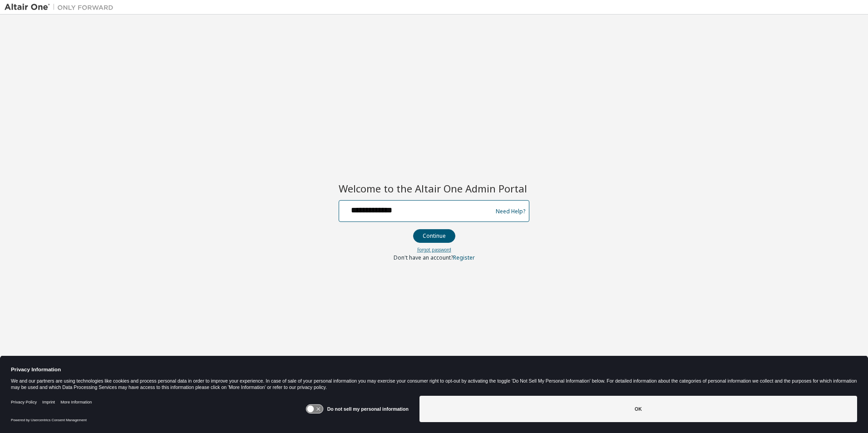 Image resolution: width=868 pixels, height=433 pixels. What do you see at coordinates (434, 188) in the screenshot?
I see `h2: Welcome to the Altair One Admin Portal` at bounding box center [434, 188].